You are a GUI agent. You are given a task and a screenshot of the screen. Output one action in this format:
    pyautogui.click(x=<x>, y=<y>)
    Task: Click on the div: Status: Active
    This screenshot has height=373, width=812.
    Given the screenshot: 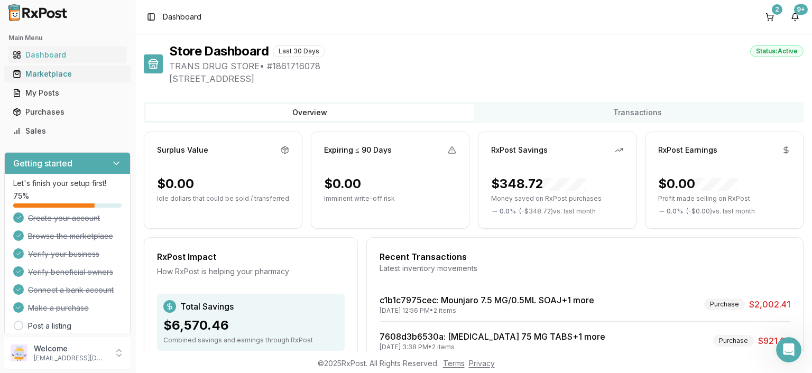 What is the action you would take?
    pyautogui.click(x=776, y=51)
    